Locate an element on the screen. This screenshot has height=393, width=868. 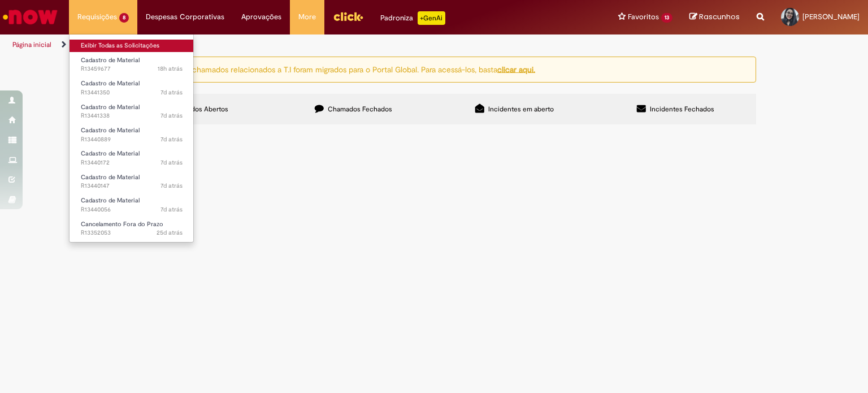
span: Aprovações is located at coordinates (261, 17).